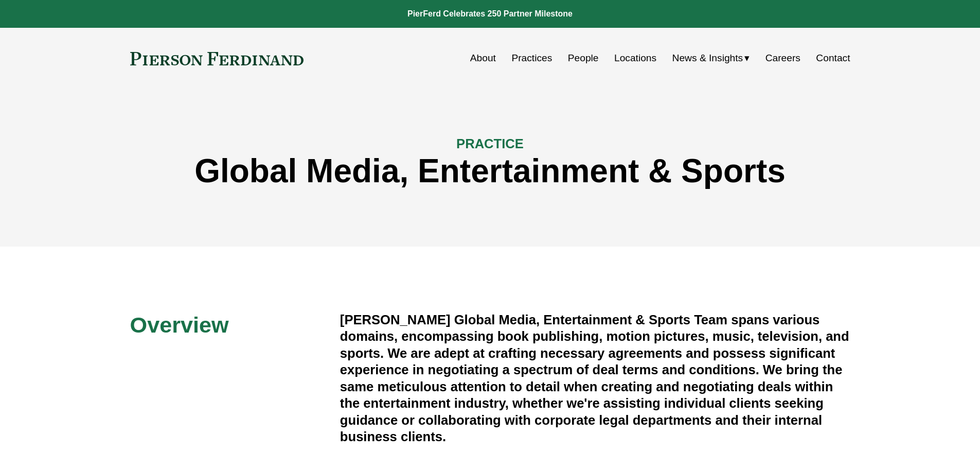  What do you see at coordinates (483, 58) in the screenshot?
I see `a: About` at bounding box center [483, 58].